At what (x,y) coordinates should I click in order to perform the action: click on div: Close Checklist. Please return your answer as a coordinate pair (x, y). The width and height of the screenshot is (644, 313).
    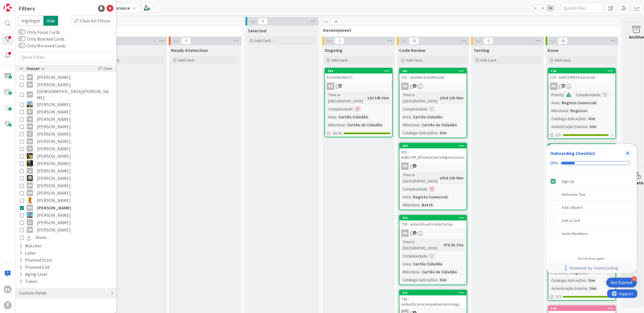
    Looking at the image, I should click on (628, 153).